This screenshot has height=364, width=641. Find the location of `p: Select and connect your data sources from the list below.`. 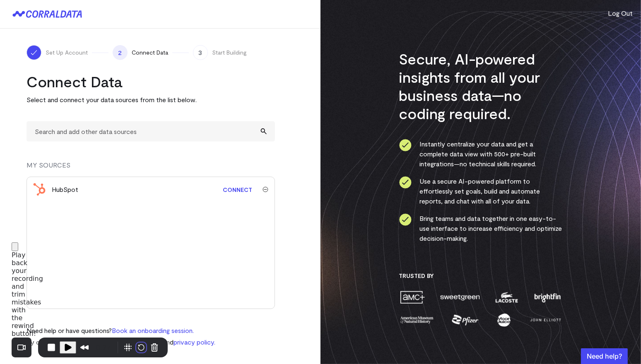

p: Select and connect your data sources from the list below. is located at coordinates (151, 100).